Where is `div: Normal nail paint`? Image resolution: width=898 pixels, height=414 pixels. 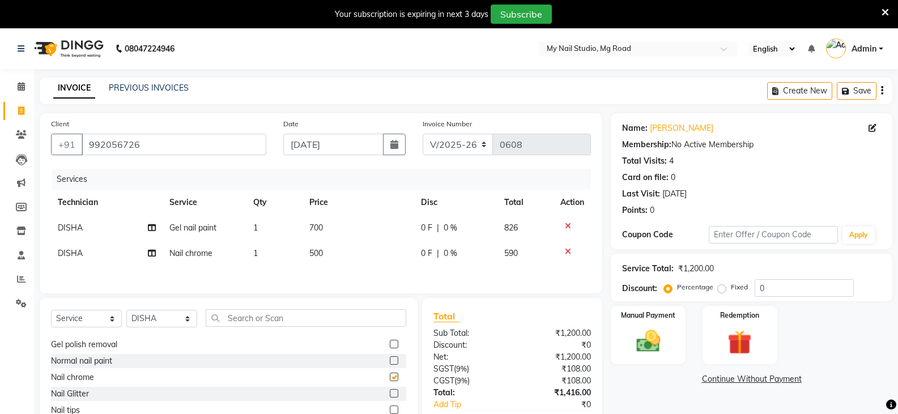
div: Normal nail paint is located at coordinates (82, 361).